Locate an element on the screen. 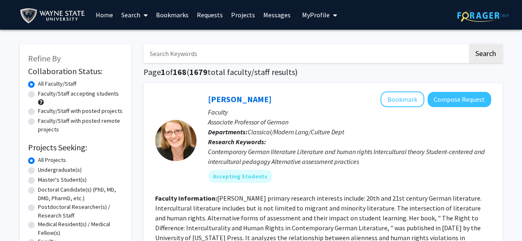 This screenshot has width=522, height=241. b: Faculty Information: is located at coordinates (186, 199).